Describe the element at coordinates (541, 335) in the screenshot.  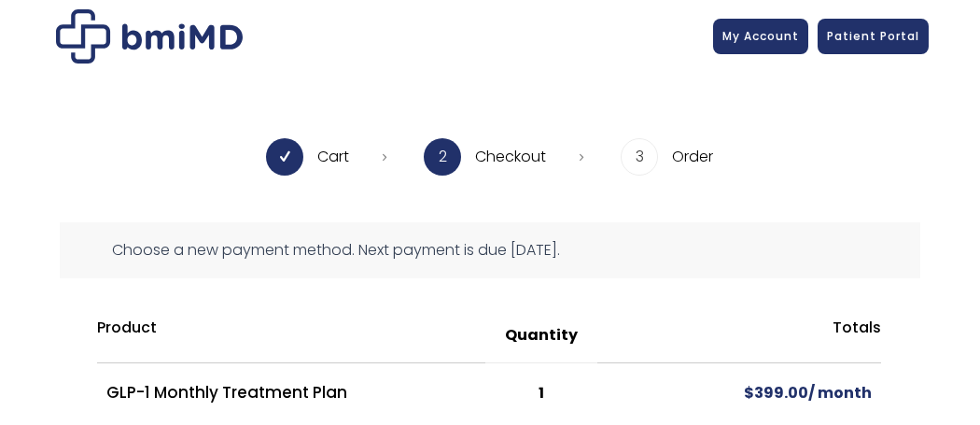
I see `th: Quantity` at that location.